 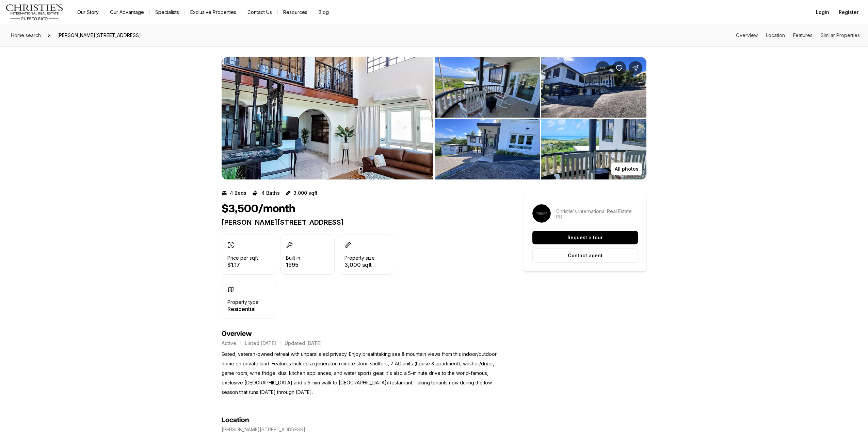 What do you see at coordinates (238, 193) in the screenshot?
I see `p: 4 Beds` at bounding box center [238, 193].